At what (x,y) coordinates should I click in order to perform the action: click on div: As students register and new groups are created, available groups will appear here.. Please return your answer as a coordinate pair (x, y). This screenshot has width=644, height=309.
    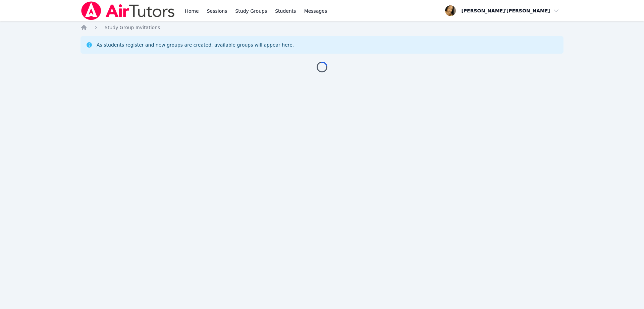
    Looking at the image, I should click on (195, 45).